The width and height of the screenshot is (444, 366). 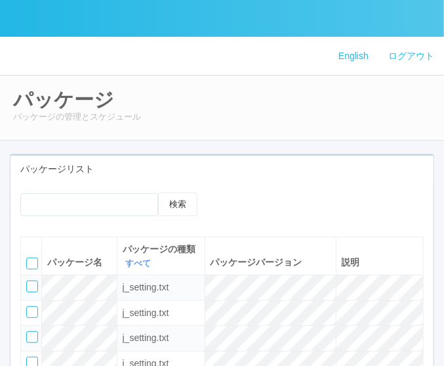 What do you see at coordinates (75, 262) in the screenshot?
I see `span: パッケージ名` at bounding box center [75, 262].